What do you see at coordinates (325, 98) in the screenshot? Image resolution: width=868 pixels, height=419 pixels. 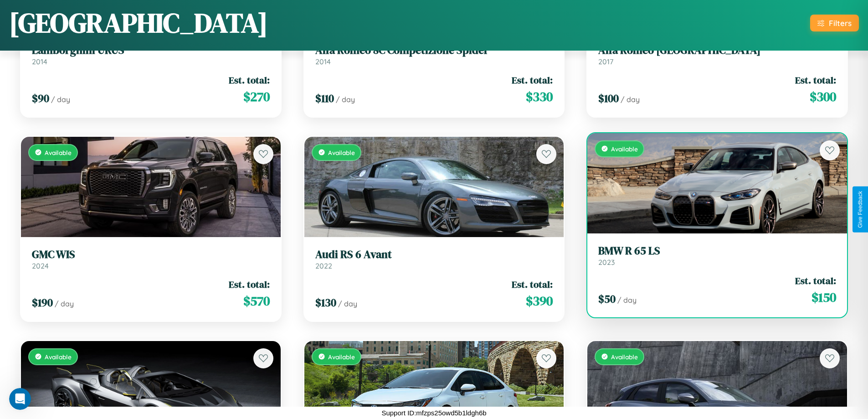 I see `span: $ 110` at bounding box center [325, 98].